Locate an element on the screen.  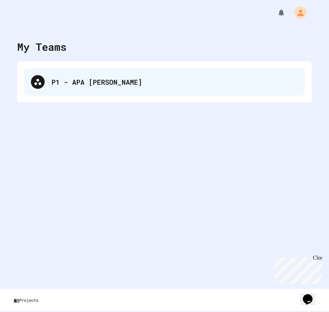
div: My Notifications is located at coordinates (276, 13).